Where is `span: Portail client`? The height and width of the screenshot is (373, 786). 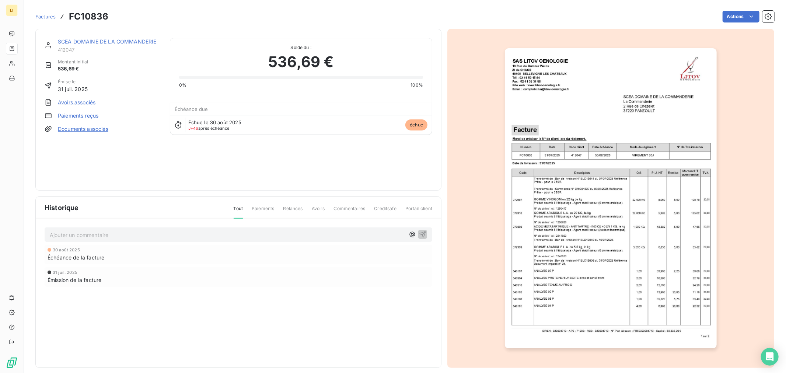 span: Portail client is located at coordinates (419, 212).